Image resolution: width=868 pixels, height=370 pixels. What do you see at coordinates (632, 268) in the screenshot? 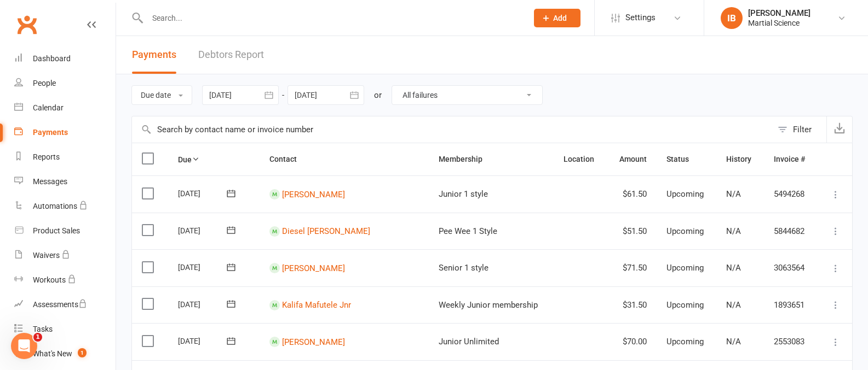
I see `td: $71.50` at bounding box center [632, 268].